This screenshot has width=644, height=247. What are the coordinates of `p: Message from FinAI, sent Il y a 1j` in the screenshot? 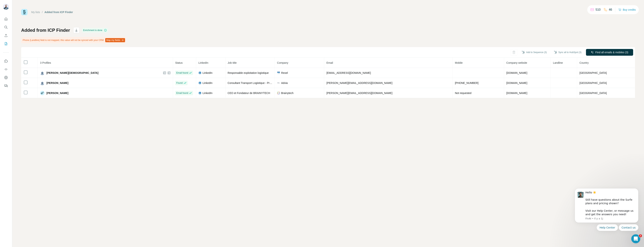 It's located at (41, 35).